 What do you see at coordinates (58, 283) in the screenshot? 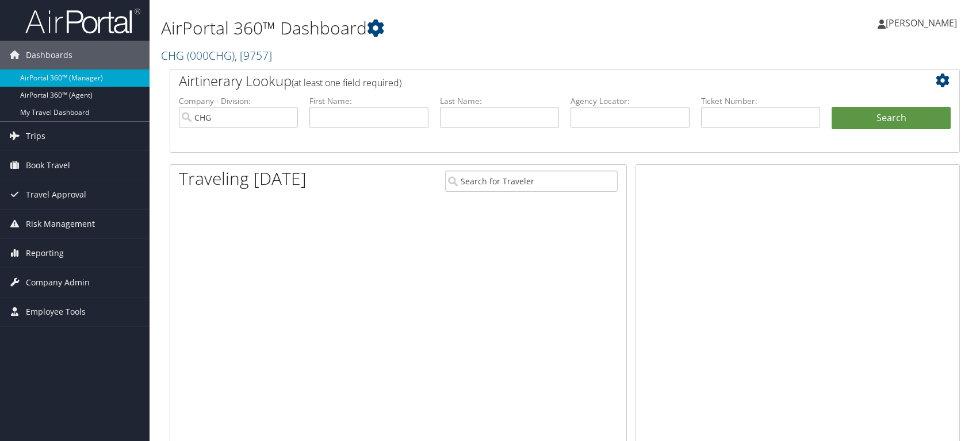
I see `span: Company Admin` at bounding box center [58, 283].